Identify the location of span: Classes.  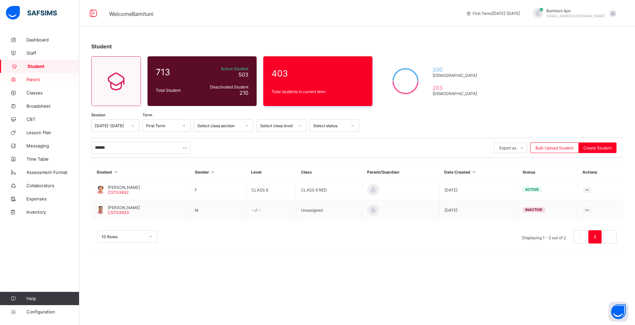
(53, 93).